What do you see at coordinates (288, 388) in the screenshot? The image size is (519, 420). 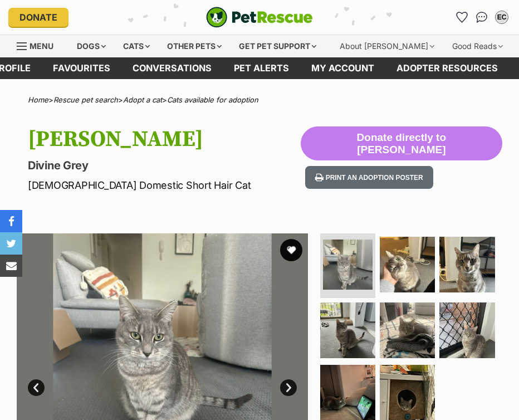 I see `a: Next` at bounding box center [288, 388].